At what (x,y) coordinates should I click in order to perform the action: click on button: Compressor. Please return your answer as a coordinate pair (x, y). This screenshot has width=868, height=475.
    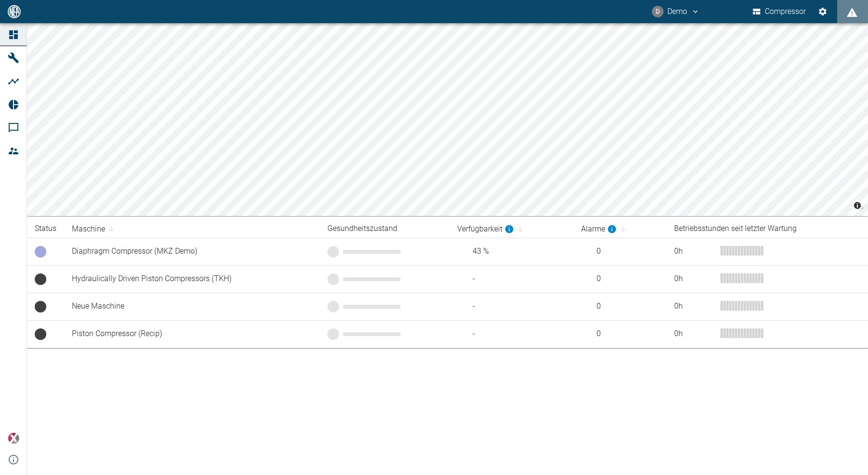
    Looking at the image, I should click on (779, 12).